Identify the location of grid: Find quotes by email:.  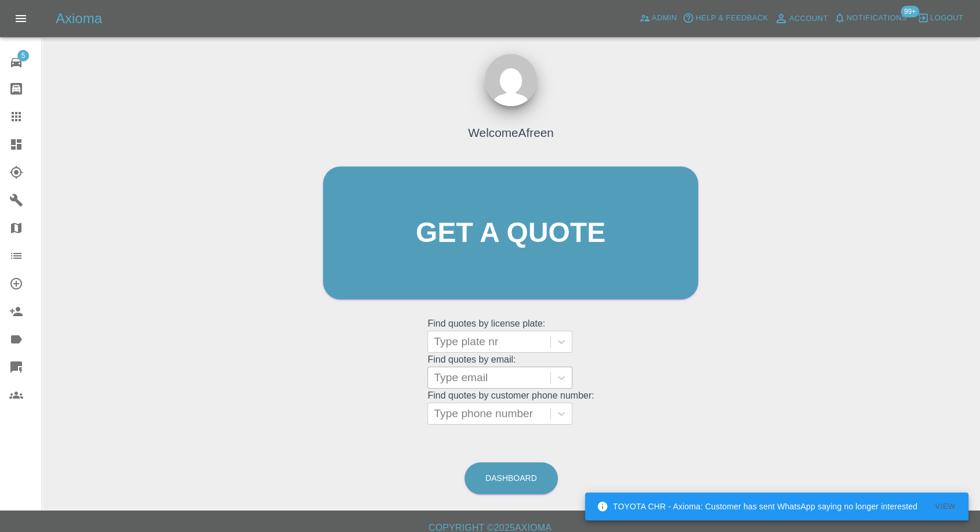
(510, 371).